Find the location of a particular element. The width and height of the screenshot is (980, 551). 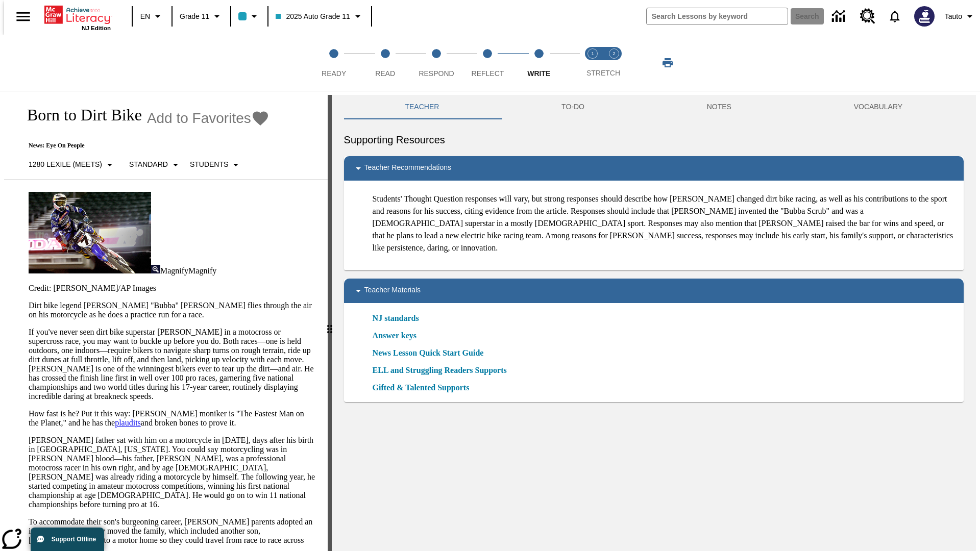

a: Data Center is located at coordinates (840, 16).